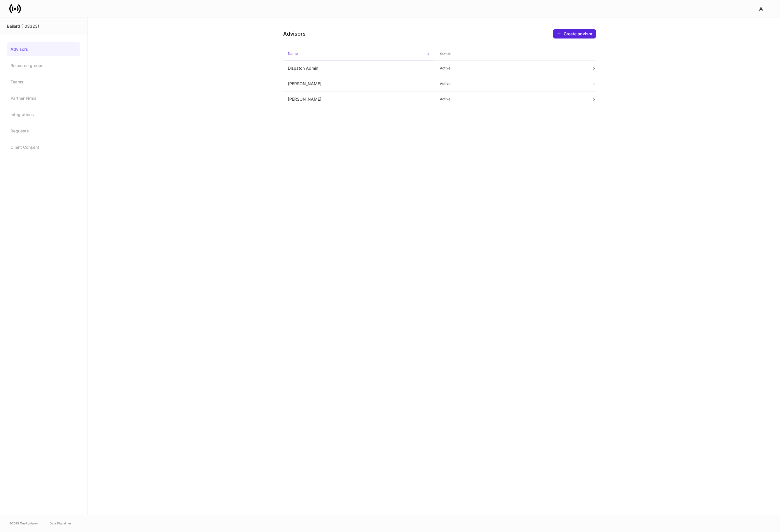 Image resolution: width=780 pixels, height=532 pixels. Describe the element at coordinates (359, 68) in the screenshot. I see `td: Dispatch Admin` at that location.